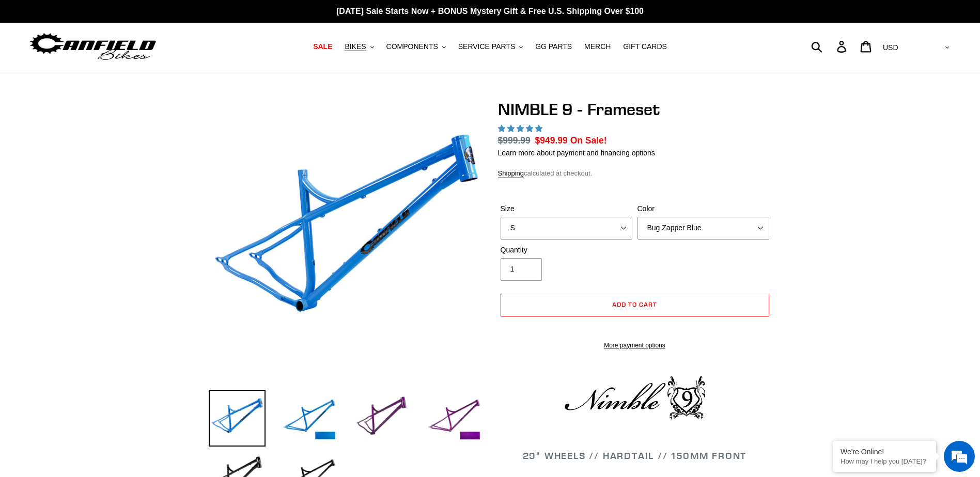  What do you see at coordinates (552, 141) in the screenshot?
I see `span: $949.99` at bounding box center [552, 141].